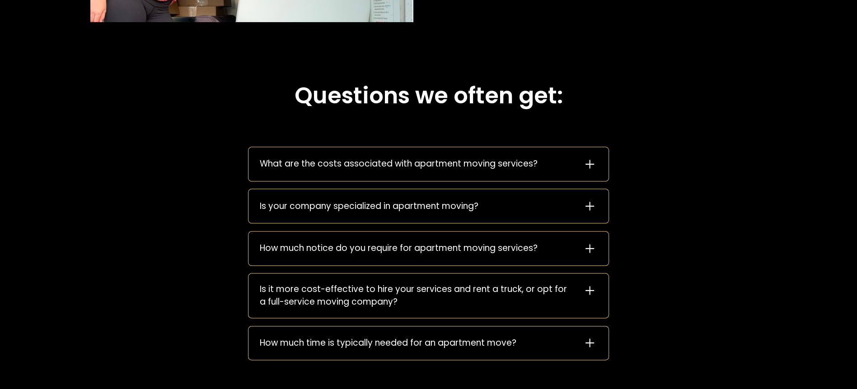 Image resolution: width=857 pixels, height=389 pixels. What do you see at coordinates (388, 343) in the screenshot?
I see `div: How much time is typically needed for an apartment move?` at bounding box center [388, 343].